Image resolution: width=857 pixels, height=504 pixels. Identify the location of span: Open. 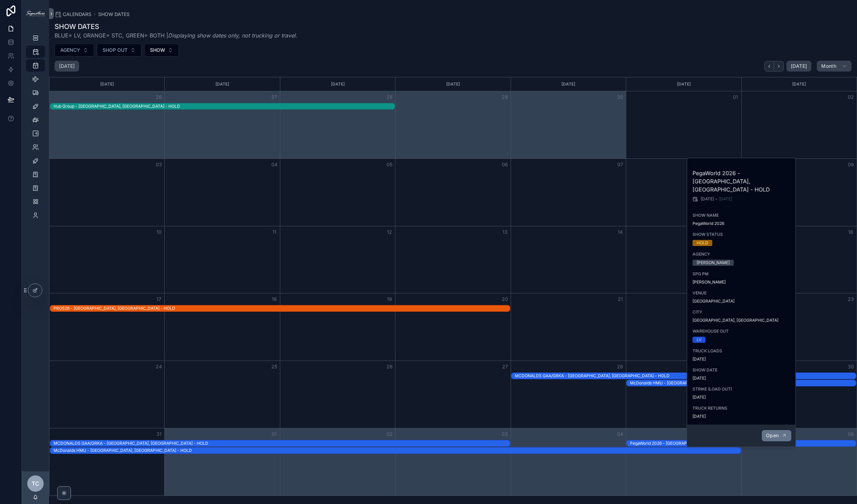
(772, 436).